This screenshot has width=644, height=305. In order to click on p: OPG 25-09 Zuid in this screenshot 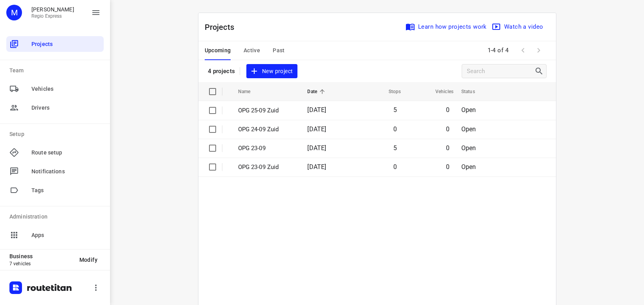, I will do `click(267, 110)`.